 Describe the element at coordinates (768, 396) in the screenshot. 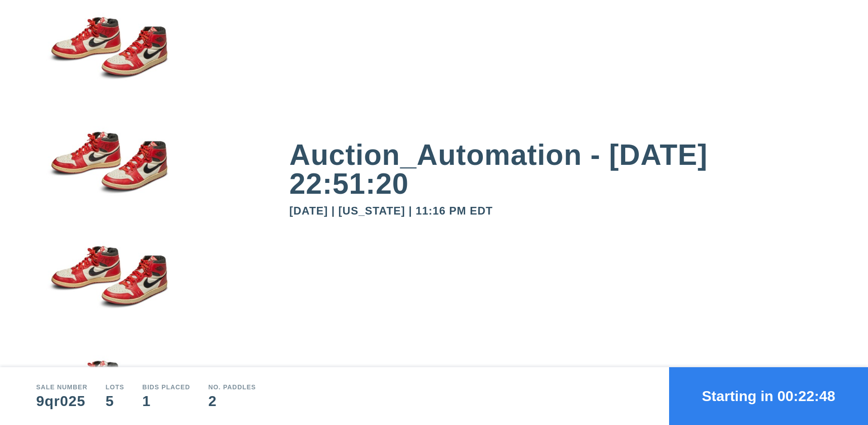

I see `button: Starting in 00:22:48` at that location.